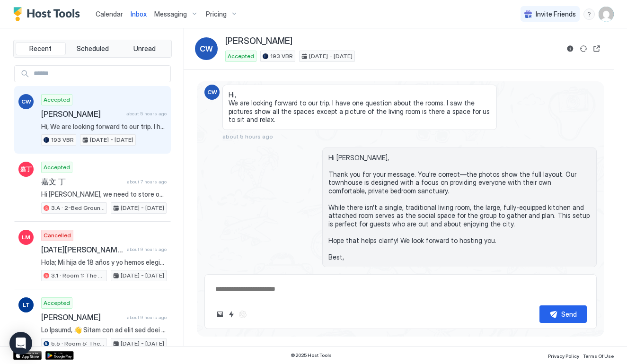 The width and height of the screenshot is (627, 364). I want to click on a: Google Play Store, so click(59, 356).